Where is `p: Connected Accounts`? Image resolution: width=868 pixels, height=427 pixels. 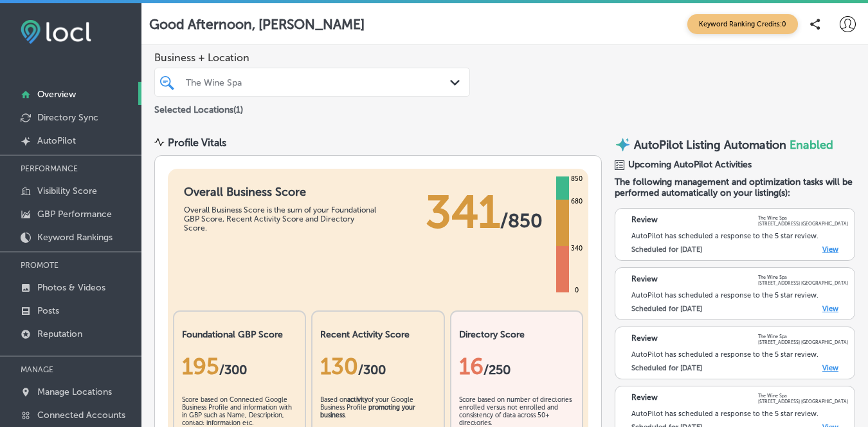 p: Connected Accounts is located at coordinates (81, 415).